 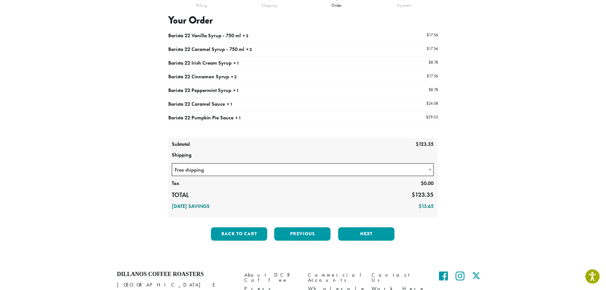 I want to click on a: About DCR Coffee, so click(x=271, y=277).